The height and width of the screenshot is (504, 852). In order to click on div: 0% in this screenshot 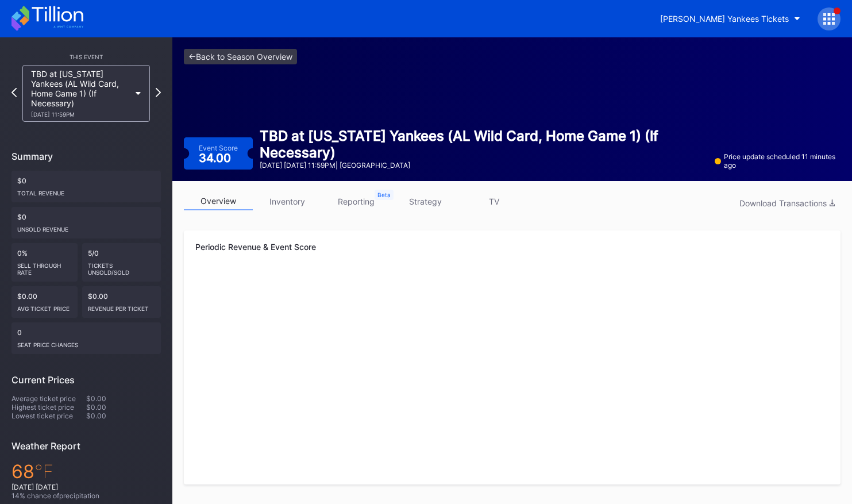, I will do `click(45, 262)`.